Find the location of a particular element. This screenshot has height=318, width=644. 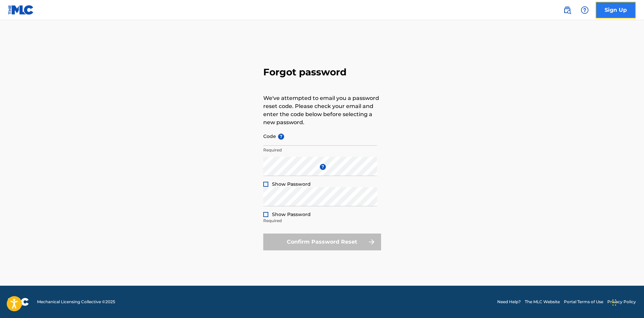

div: Chat Widget is located at coordinates (568, 183).